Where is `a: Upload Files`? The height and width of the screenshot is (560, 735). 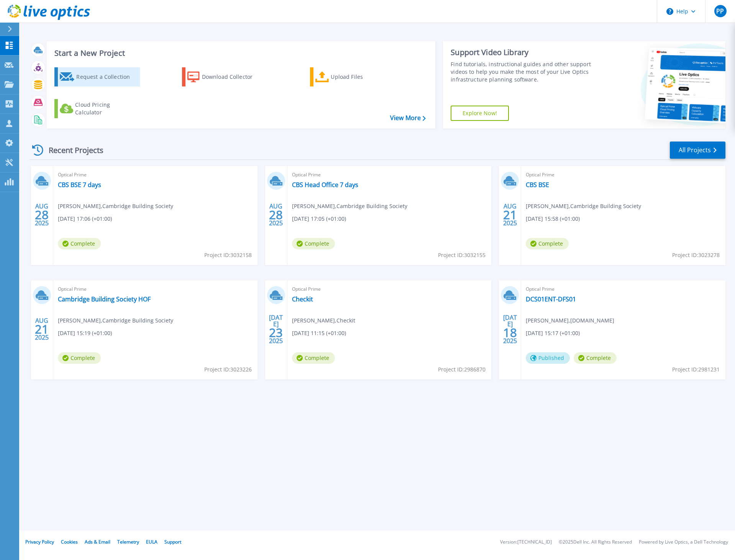
a: Upload Files is located at coordinates (352, 77).